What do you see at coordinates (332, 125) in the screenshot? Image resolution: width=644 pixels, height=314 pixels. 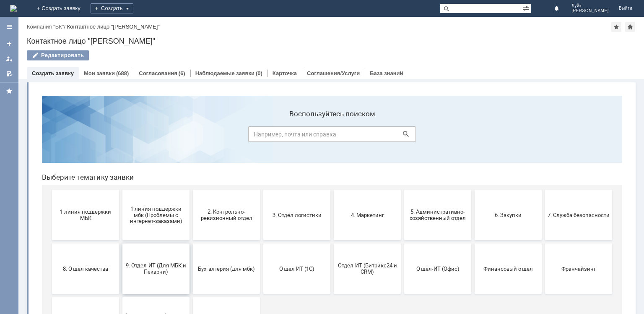 I see `span: 4. Маркетинг` at bounding box center [332, 125].